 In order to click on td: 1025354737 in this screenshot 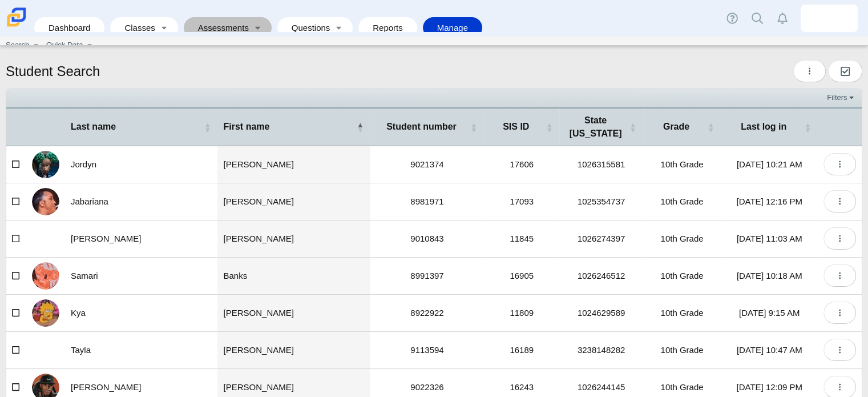, I will do `click(601, 201)`.